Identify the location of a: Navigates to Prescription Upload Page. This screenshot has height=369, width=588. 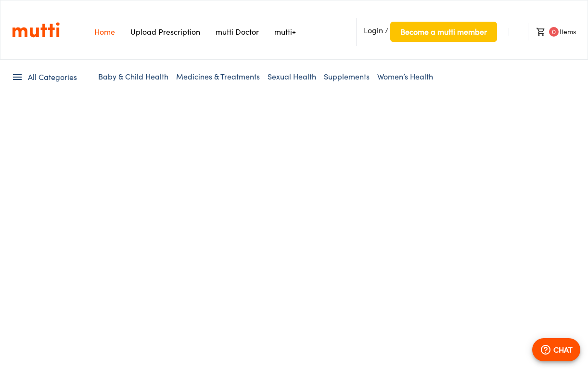
(165, 32).